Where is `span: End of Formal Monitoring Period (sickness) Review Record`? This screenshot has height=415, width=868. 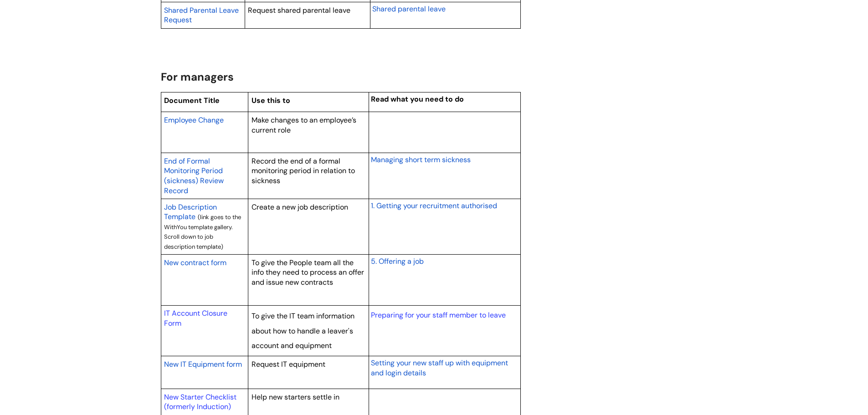
span: End of Formal Monitoring Period (sickness) Review Record is located at coordinates (194, 176).